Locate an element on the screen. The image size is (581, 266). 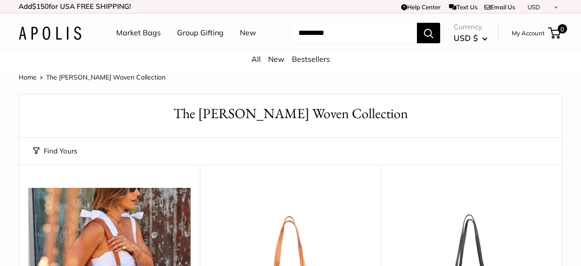
a: Bestsellers is located at coordinates (311, 59).